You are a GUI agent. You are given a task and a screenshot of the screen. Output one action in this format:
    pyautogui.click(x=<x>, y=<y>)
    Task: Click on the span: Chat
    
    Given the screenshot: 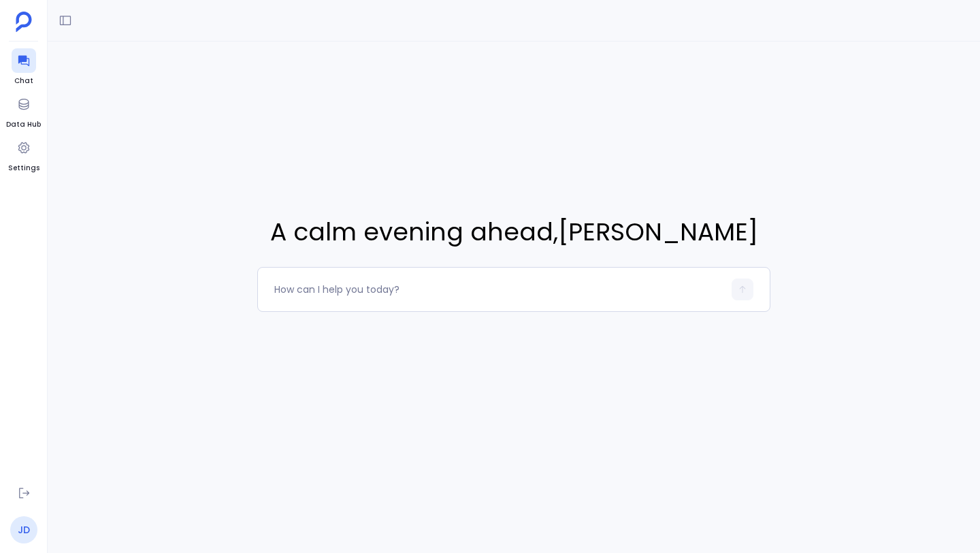 What is the action you would take?
    pyautogui.click(x=24, y=81)
    